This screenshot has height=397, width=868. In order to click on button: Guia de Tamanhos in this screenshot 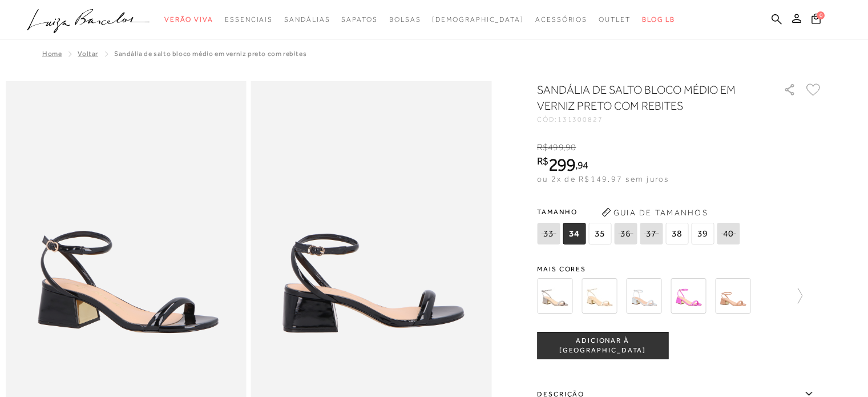, I will do `click(655, 212)`.